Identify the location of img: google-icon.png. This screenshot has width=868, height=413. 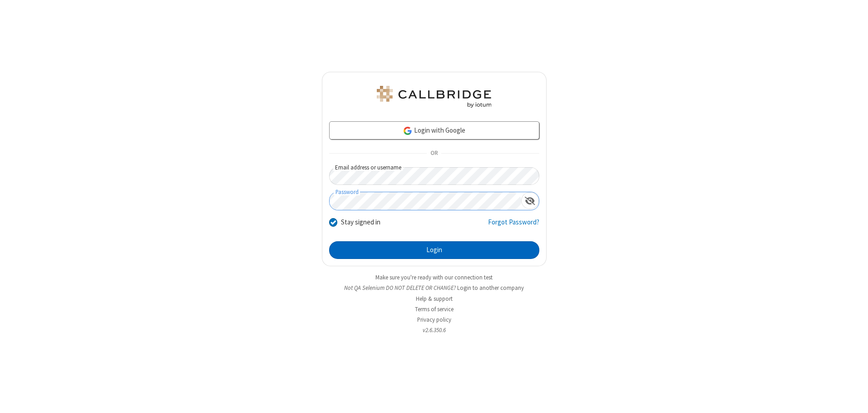
(407, 131).